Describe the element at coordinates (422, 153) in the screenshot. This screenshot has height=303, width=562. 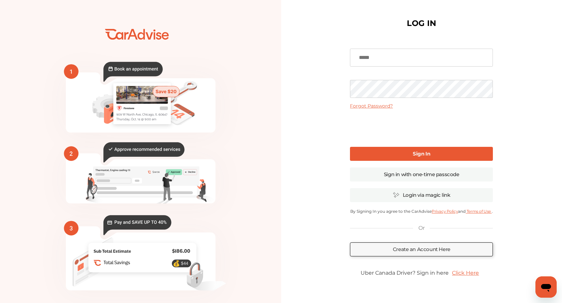
I see `b: Sign In` at that location.